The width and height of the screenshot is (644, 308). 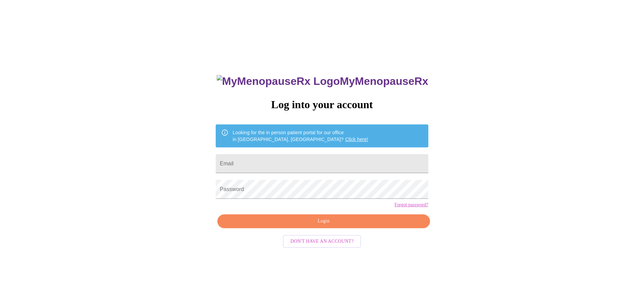 I want to click on h3: MyMenopauseRx, so click(x=323, y=81).